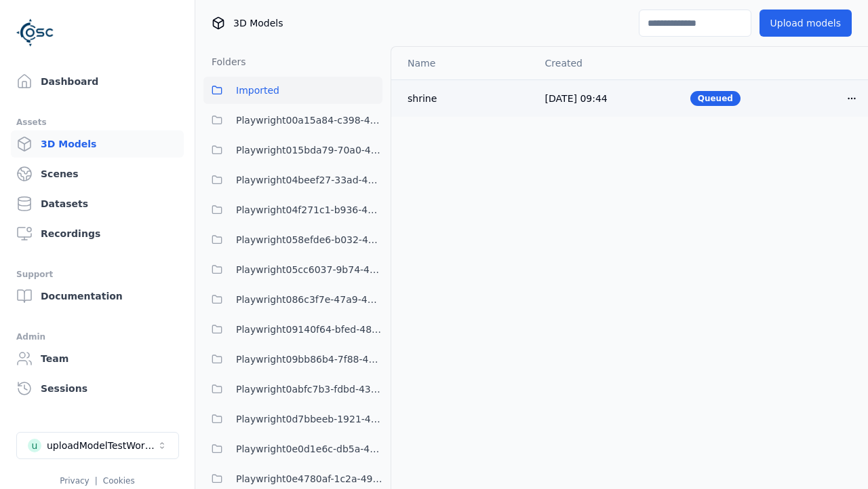 Image resolution: width=868 pixels, height=489 pixels. Describe the element at coordinates (310, 359) in the screenshot. I see `span: Playwright09bb86b4-7f88-4a8f-8ea8-a4c9412c995e` at that location.